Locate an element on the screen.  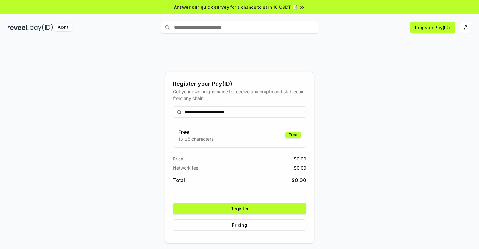
img: pay_id is located at coordinates (41, 27).